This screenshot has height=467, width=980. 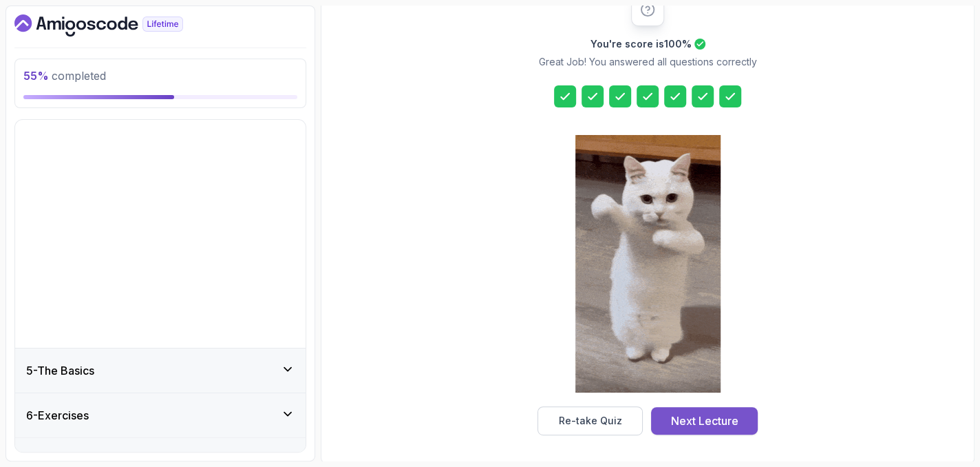 What do you see at coordinates (648, 264) in the screenshot?
I see `img: cool-cat` at bounding box center [648, 264].